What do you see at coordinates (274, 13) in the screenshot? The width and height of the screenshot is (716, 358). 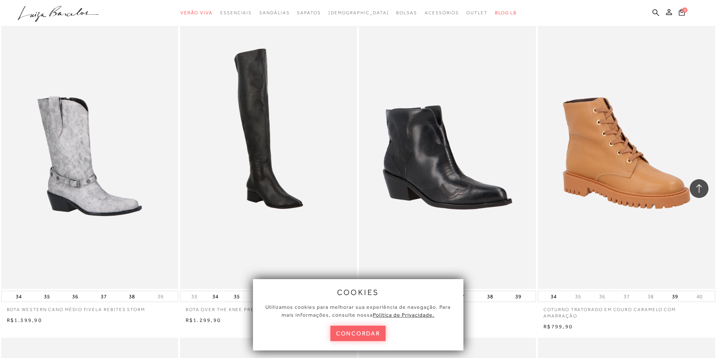 I see `span: Sandálias` at bounding box center [274, 13].